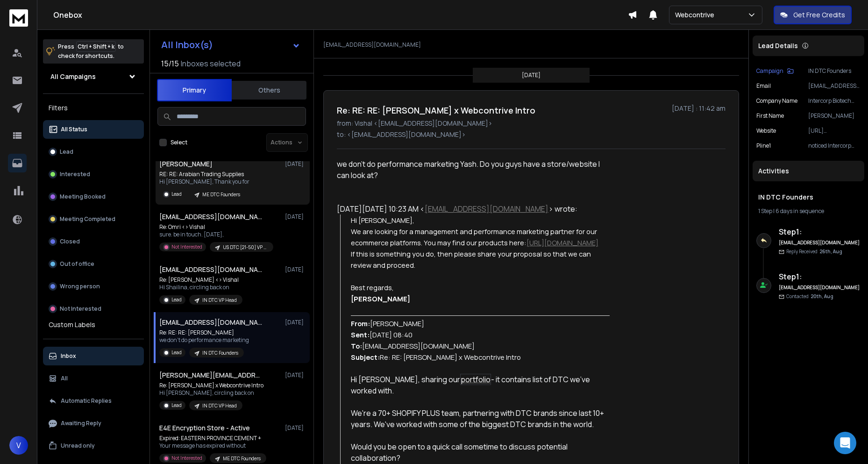  Describe the element at coordinates (696, 15) in the screenshot. I see `p: Webcontrive` at that location.